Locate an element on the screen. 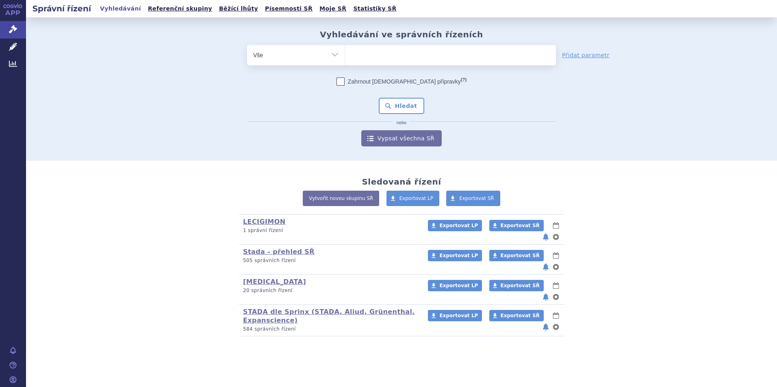 This screenshot has width=777, height=387. a: LECIGIMON is located at coordinates (264, 222).